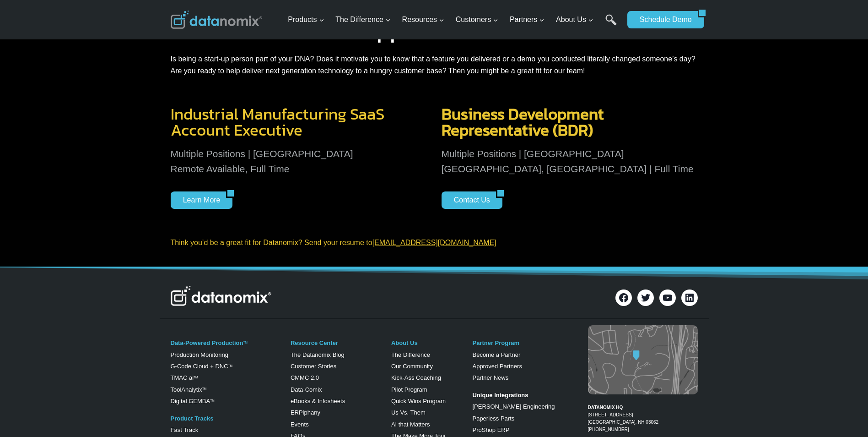 The height and width of the screenshot is (437, 868). I want to click on a: Approved Partners, so click(497, 366).